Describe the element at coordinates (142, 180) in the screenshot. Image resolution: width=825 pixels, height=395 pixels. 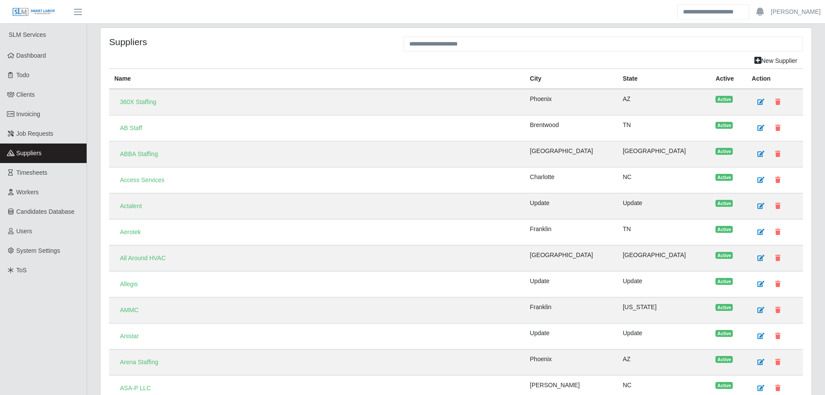
I see `a: Access Services` at that location.